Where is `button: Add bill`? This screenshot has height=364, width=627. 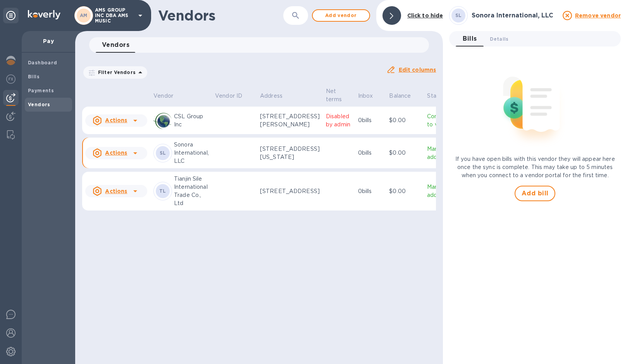 button: Add bill is located at coordinates (535, 193).